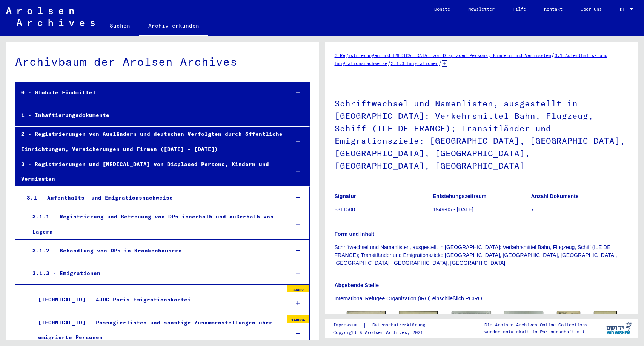 This screenshot has height=346, width=644. What do you see at coordinates (619, 328) in the screenshot?
I see `img: yv_logo.png` at bounding box center [619, 328].